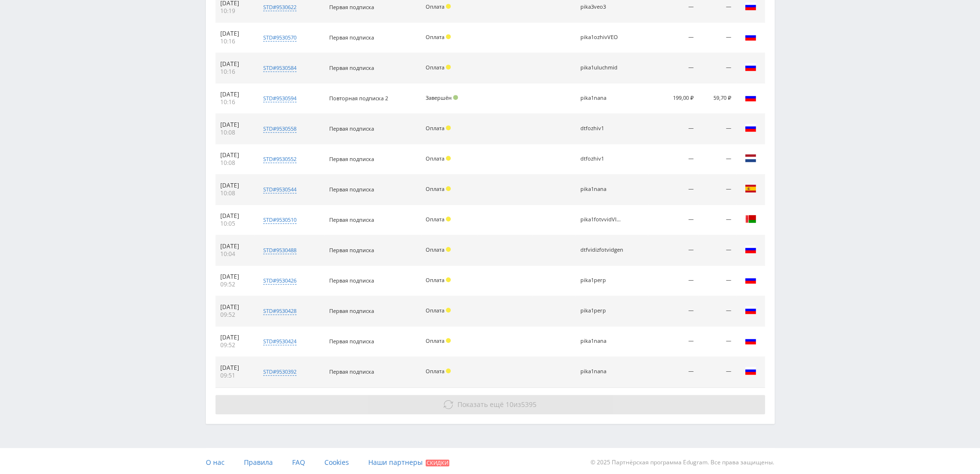  I want to click on div: 10:04, so click(235, 254).